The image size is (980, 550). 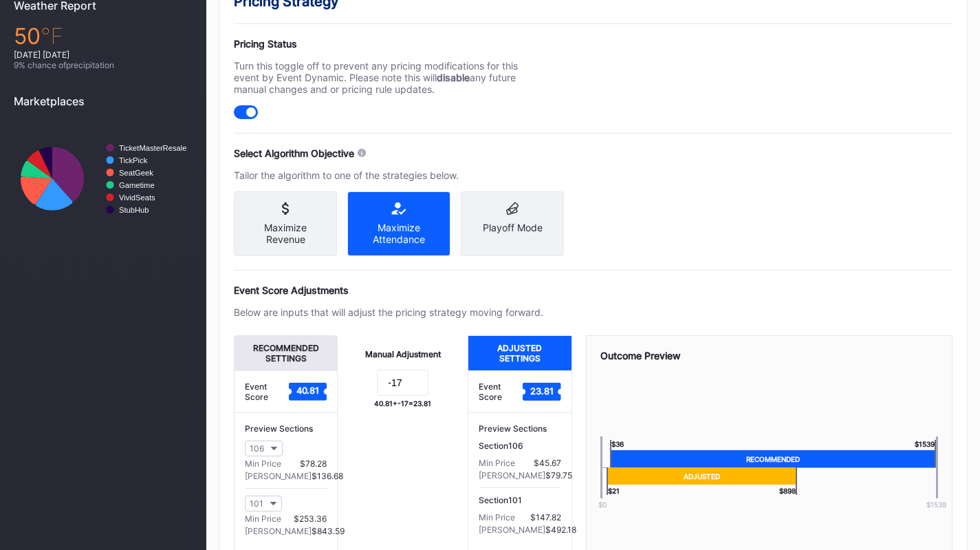 What do you see at coordinates (519, 499) in the screenshot?
I see `div: Section 101` at bounding box center [519, 499].